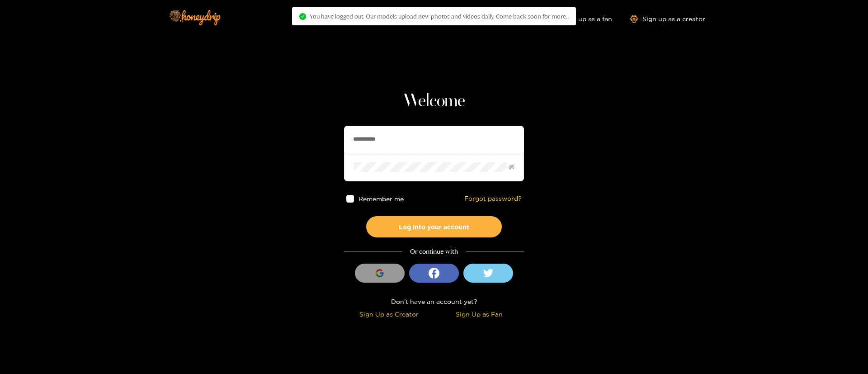 Image resolution: width=868 pixels, height=374 pixels. What do you see at coordinates (434, 301) in the screenshot?
I see `div: Don't have an account yet?` at bounding box center [434, 301].